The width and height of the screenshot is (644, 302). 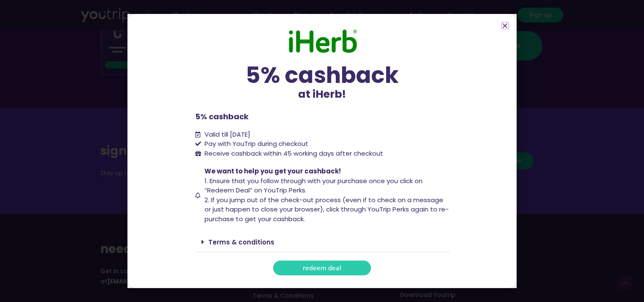 What do you see at coordinates (255, 144) in the screenshot?
I see `span: Pay with YouTrip during checkout` at bounding box center [255, 144].